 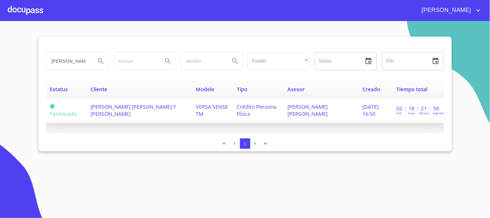 I want to click on span: 1, so click(x=245, y=143).